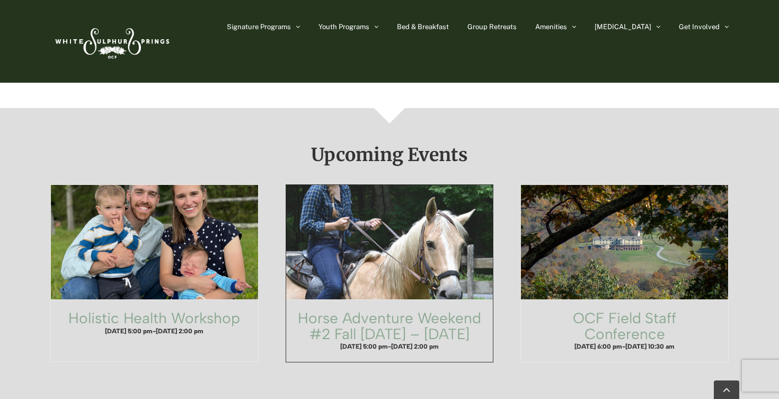 The width and height of the screenshot is (779, 399). What do you see at coordinates (344, 26) in the screenshot?
I see `span: Youth Programs` at bounding box center [344, 26].